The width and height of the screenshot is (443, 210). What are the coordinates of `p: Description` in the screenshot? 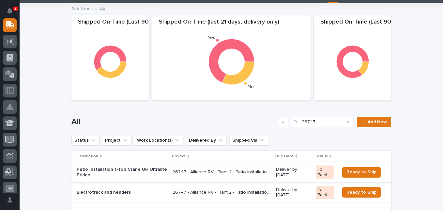 It's located at (87, 156).